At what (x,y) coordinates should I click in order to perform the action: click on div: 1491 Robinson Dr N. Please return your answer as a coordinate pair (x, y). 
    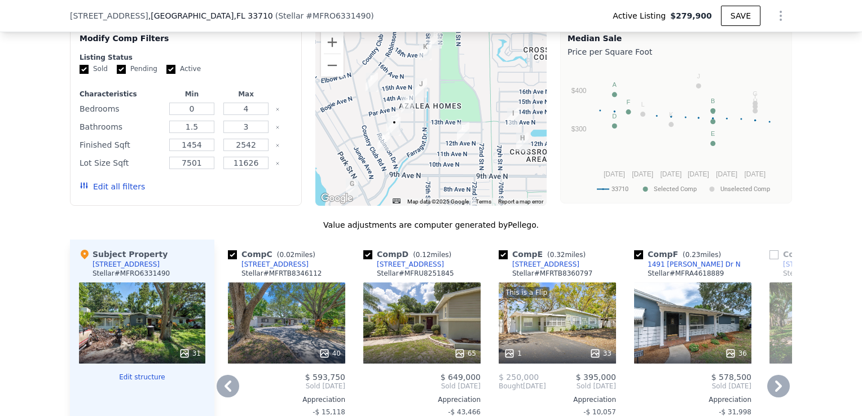
    Looking at the image, I should click on (372, 82).